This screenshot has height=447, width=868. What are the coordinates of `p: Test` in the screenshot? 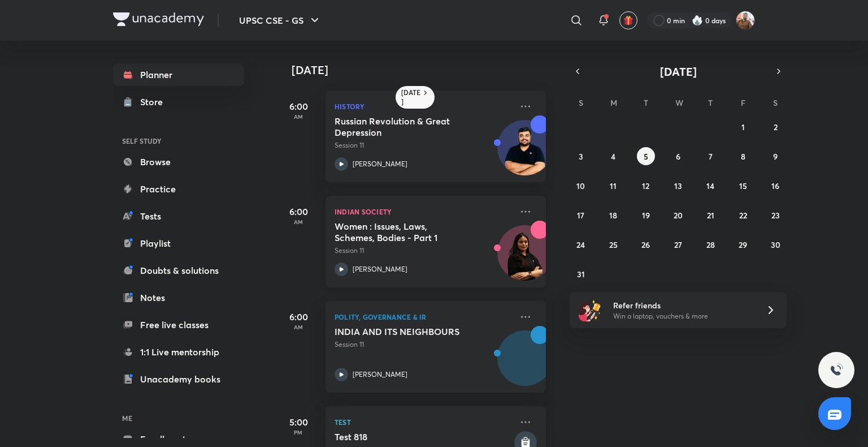 It's located at (423, 422).